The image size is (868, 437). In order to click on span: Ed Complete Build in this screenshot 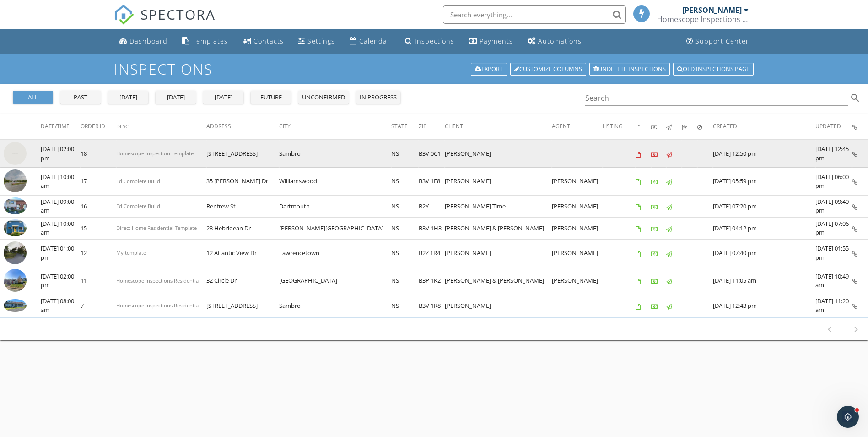, I will do `click(138, 181)`.